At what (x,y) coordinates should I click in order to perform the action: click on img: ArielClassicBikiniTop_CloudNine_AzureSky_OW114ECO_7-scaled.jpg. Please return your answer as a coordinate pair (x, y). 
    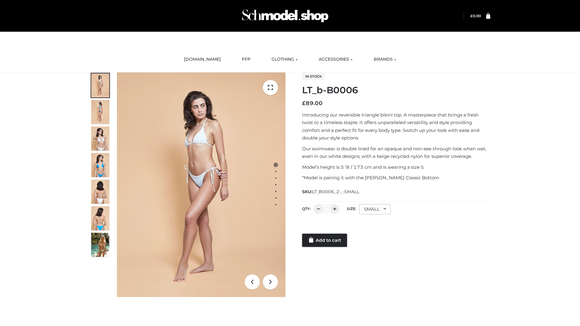
    Looking at the image, I should click on (100, 192).